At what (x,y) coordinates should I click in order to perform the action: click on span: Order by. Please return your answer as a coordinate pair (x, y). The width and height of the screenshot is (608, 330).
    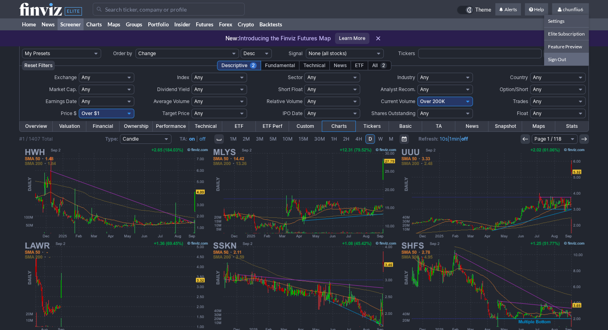
    Looking at the image, I should click on (123, 53).